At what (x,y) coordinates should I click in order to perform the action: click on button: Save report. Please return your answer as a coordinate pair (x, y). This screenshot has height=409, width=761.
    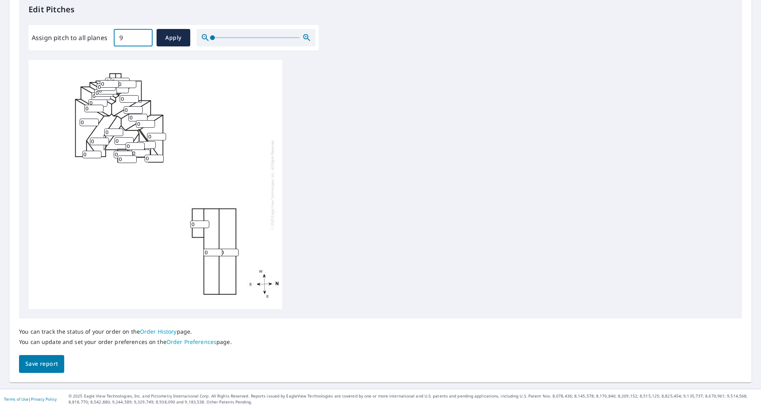
    Looking at the image, I should click on (42, 364).